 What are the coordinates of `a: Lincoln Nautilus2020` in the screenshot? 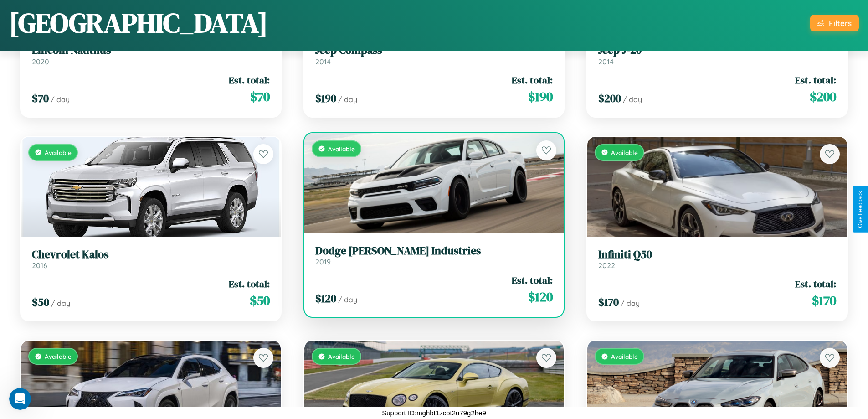 It's located at (151, 55).